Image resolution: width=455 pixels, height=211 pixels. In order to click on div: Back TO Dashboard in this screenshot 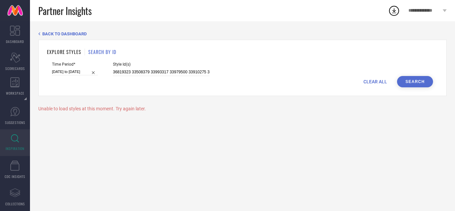, I will do `click(243, 34)`.